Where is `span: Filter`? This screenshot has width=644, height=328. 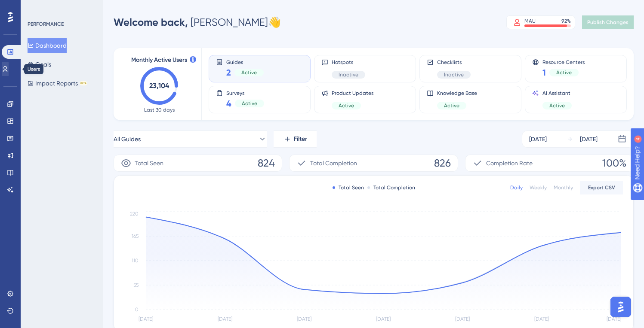 span: Filter is located at coordinates (300, 139).